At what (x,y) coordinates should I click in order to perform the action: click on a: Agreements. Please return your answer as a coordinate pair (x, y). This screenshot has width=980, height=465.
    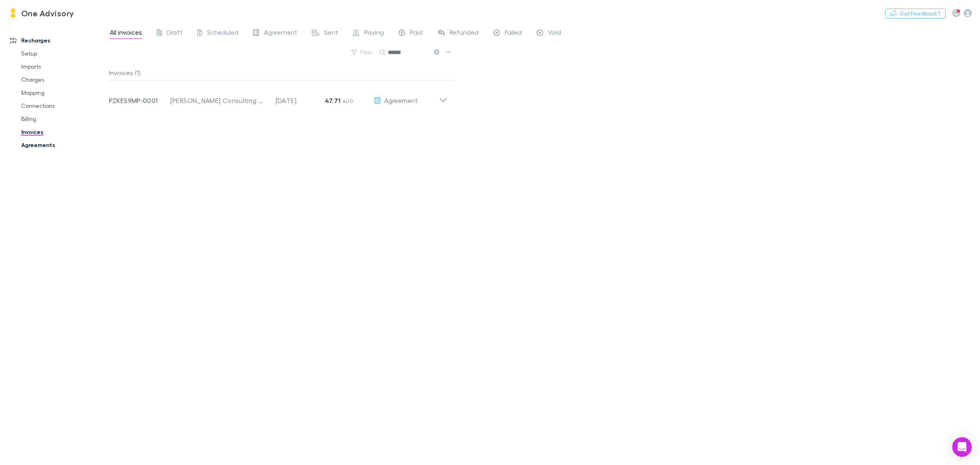
    Looking at the image, I should click on (64, 145).